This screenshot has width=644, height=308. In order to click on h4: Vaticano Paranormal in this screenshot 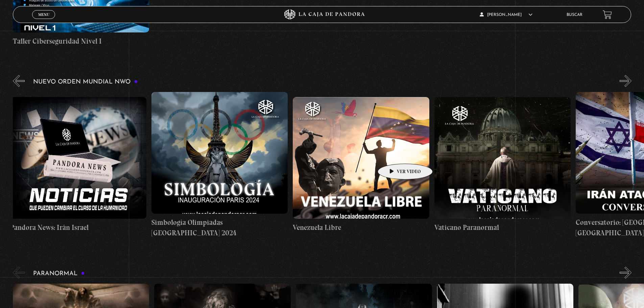, I will do `click(502, 228)`.